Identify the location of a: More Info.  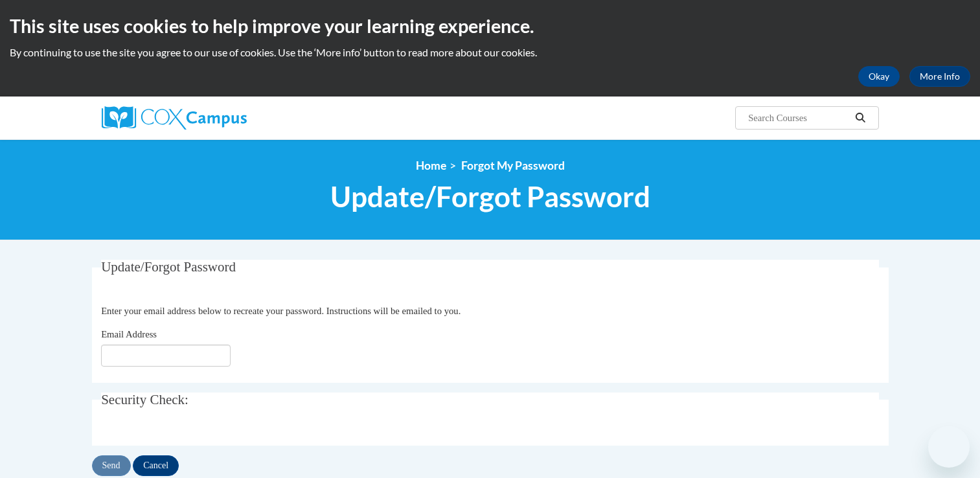
(940, 77).